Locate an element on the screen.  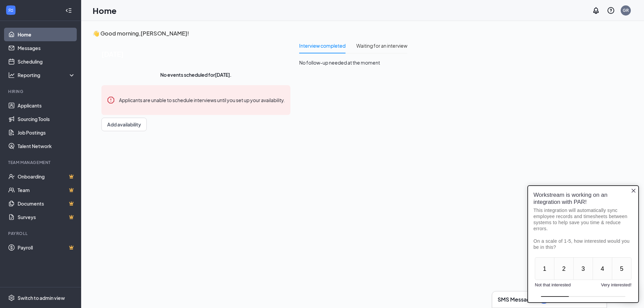
div: Interview completed is located at coordinates (322, 45).